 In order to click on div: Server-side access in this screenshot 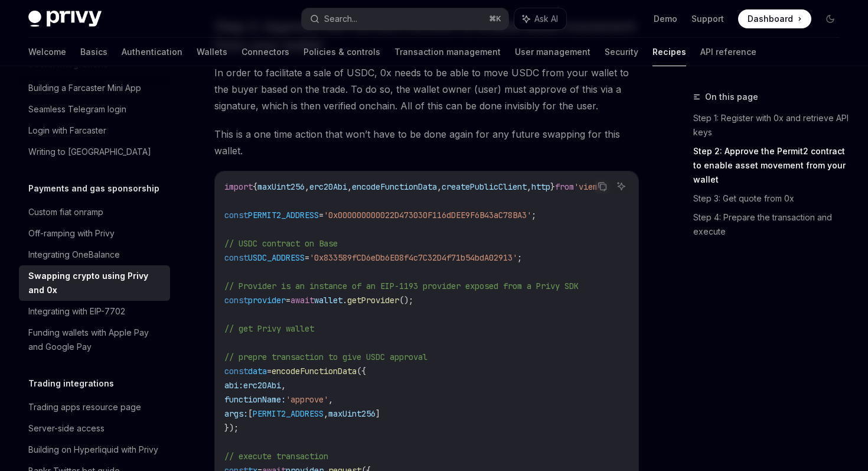, I will do `click(66, 428)`.